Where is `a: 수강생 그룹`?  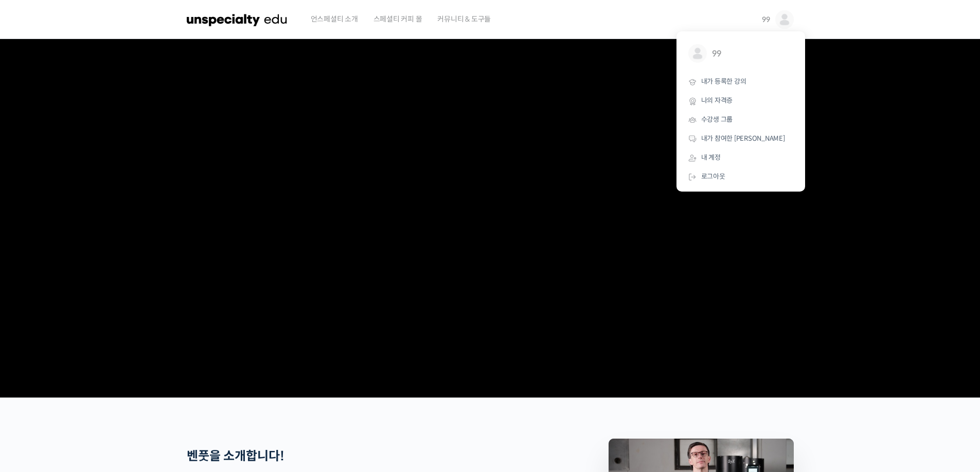 a: 수강생 그룹 is located at coordinates (740, 120).